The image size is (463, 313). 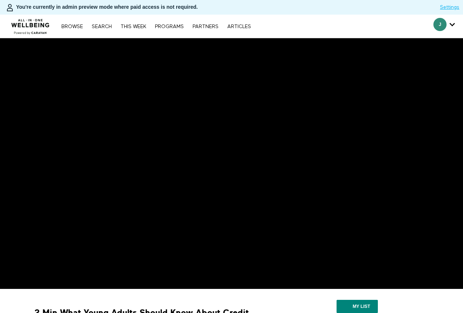 What do you see at coordinates (102, 27) in the screenshot?
I see `a: Search` at bounding box center [102, 27].